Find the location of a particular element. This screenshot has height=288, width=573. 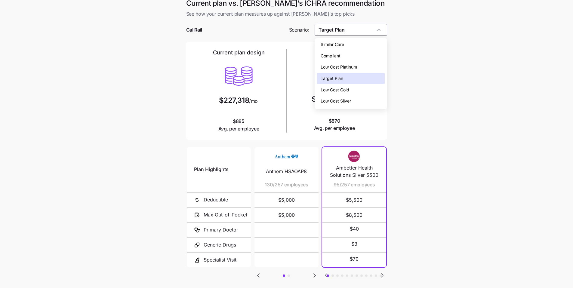

span: $239,157 is located at coordinates (327, 99).